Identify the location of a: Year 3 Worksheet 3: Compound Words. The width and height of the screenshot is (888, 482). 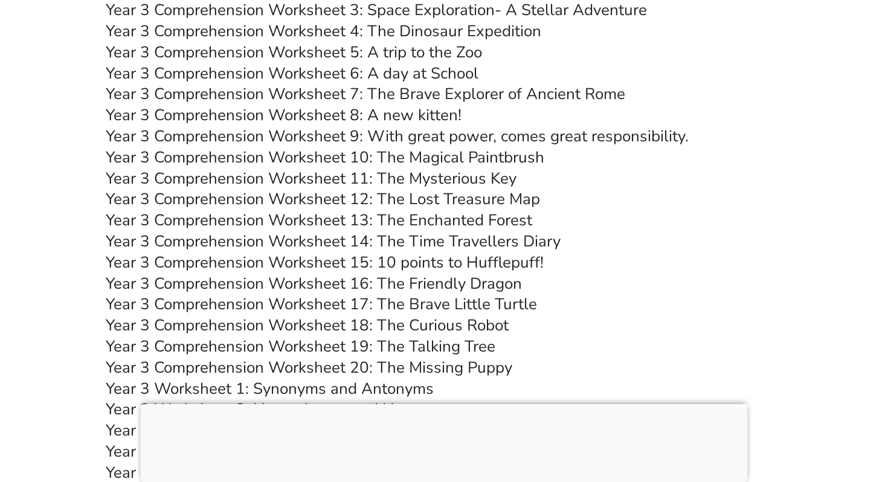
(243, 430).